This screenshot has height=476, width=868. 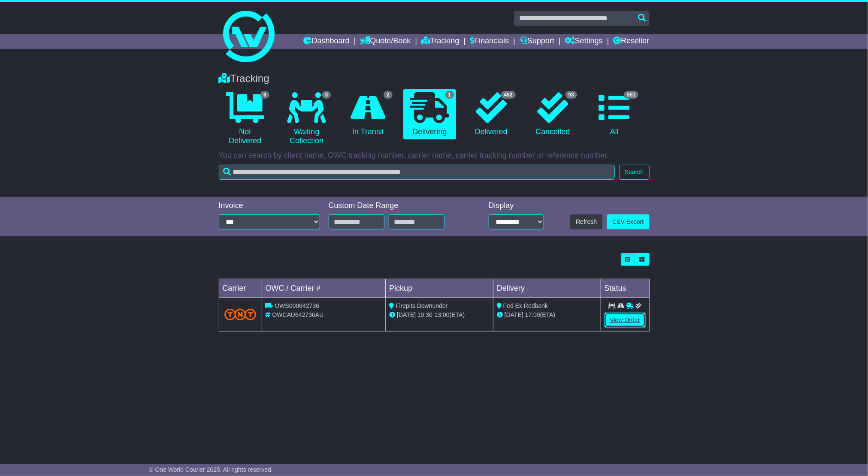 What do you see at coordinates (552, 115) in the screenshot?
I see `a: 93 Cancelled` at bounding box center [552, 115].